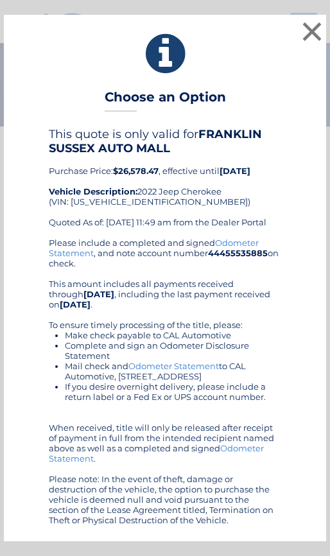 The image size is (330, 556). I want to click on h3: Choose an Option, so click(165, 100).